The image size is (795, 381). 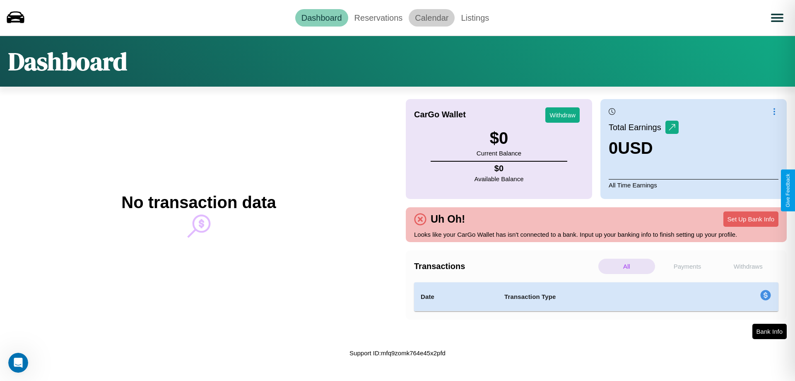 What do you see at coordinates (499, 168) in the screenshot?
I see `h4: $ 0` at bounding box center [499, 168].